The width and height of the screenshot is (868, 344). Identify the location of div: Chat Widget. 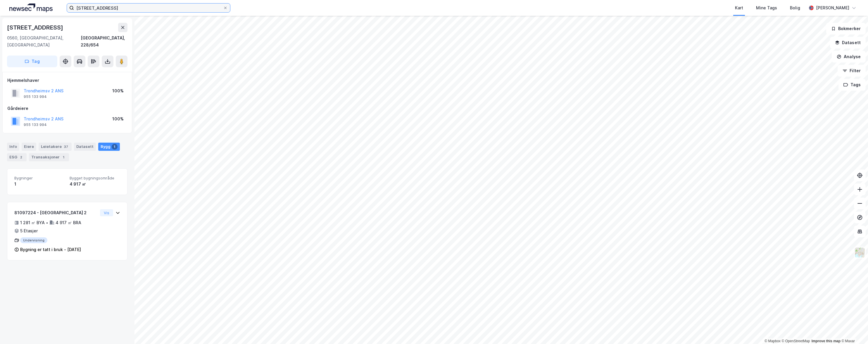
(853, 330).